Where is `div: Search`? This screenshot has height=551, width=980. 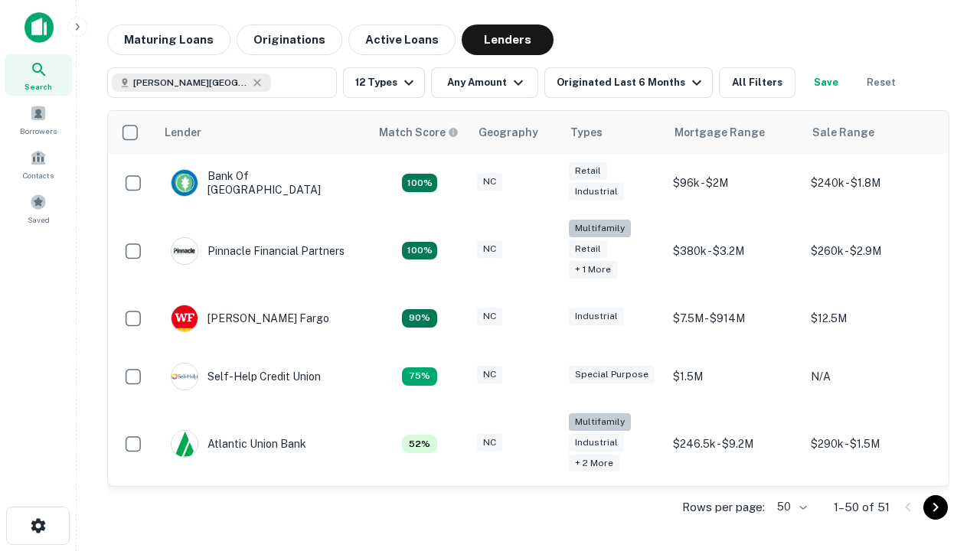 div: Search is located at coordinates (38, 75).